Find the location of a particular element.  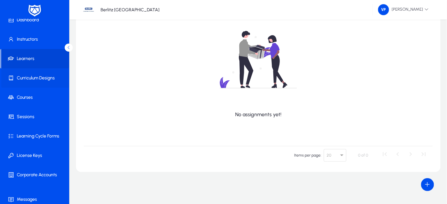

span: Corporate Accounts is located at coordinates (36, 175).